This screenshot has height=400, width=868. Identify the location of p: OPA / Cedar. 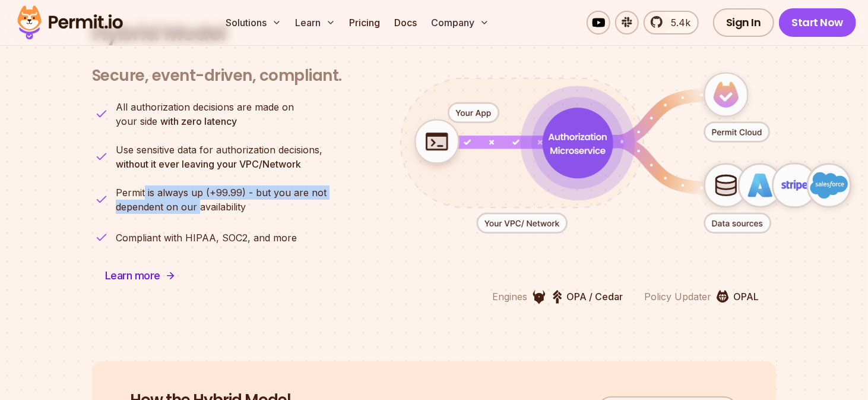
(595, 297).